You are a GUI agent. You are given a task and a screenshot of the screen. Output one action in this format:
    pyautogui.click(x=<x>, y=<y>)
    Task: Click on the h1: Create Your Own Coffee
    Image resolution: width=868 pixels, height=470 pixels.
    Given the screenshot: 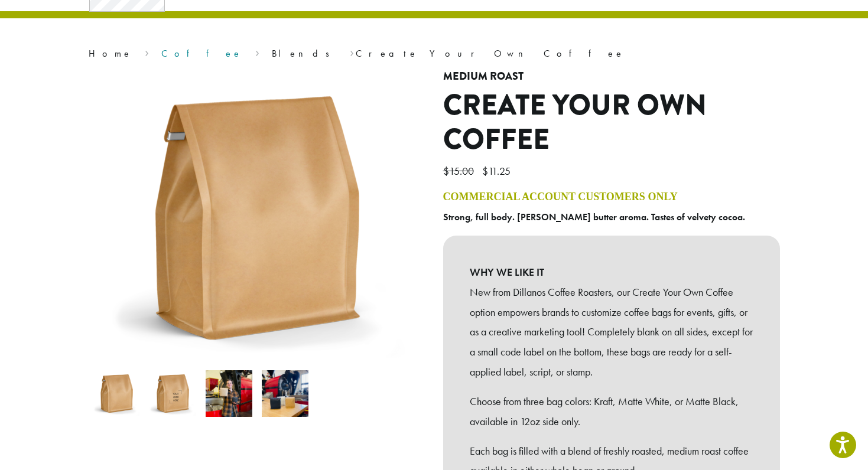 What is the action you would take?
    pyautogui.click(x=612, y=123)
    